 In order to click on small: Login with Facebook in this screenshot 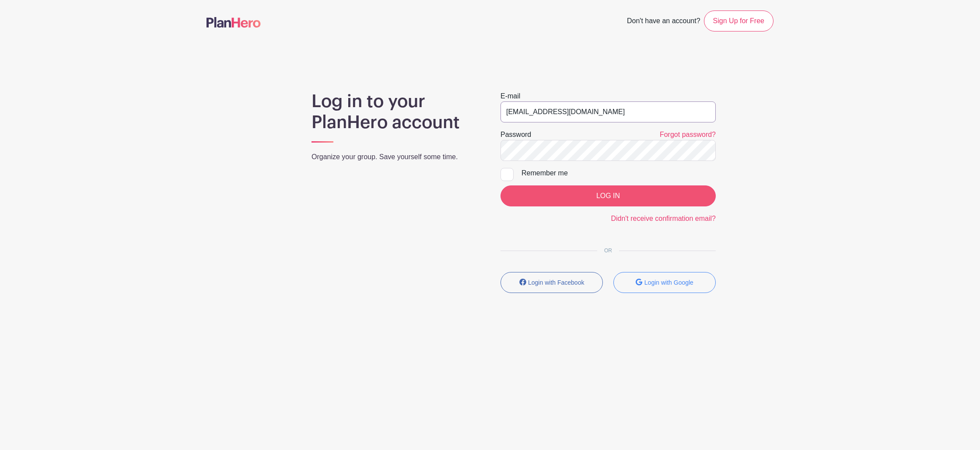, I will do `click(556, 282)`.